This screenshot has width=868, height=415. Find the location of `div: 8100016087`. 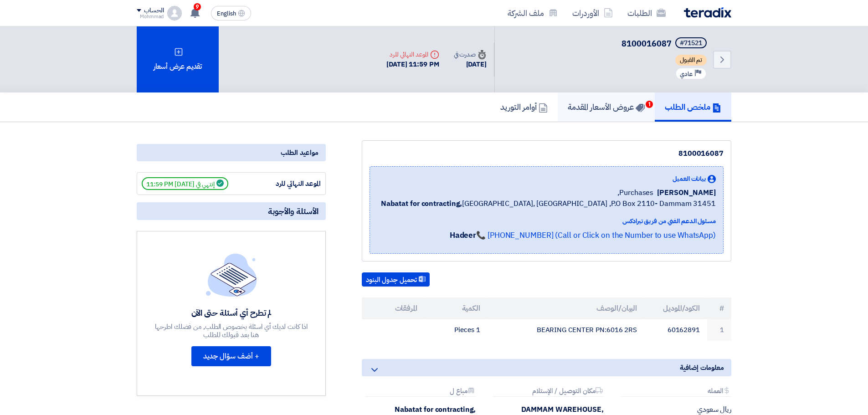

div: 8100016087 is located at coordinates (546, 154).